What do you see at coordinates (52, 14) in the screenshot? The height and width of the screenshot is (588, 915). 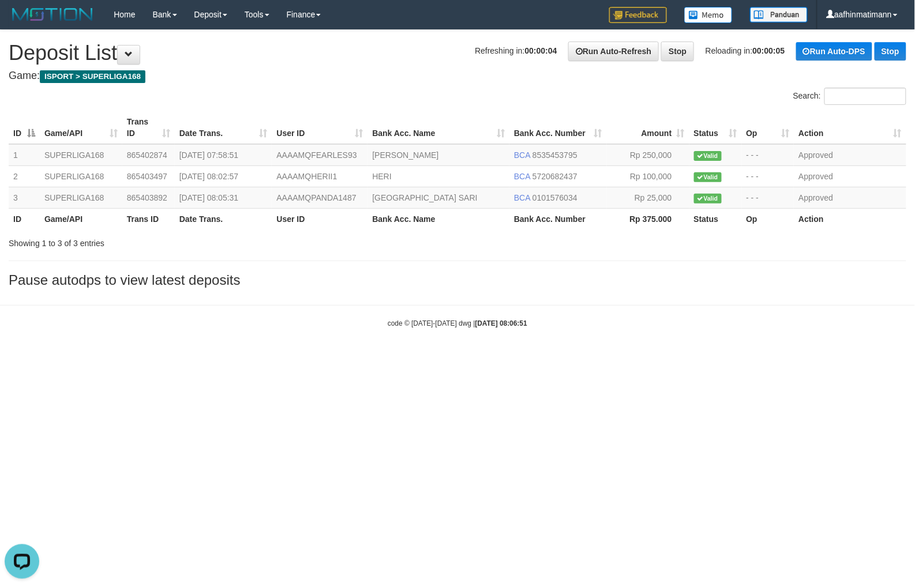 I see `img: MOTION_logo.png` at bounding box center [52, 14].